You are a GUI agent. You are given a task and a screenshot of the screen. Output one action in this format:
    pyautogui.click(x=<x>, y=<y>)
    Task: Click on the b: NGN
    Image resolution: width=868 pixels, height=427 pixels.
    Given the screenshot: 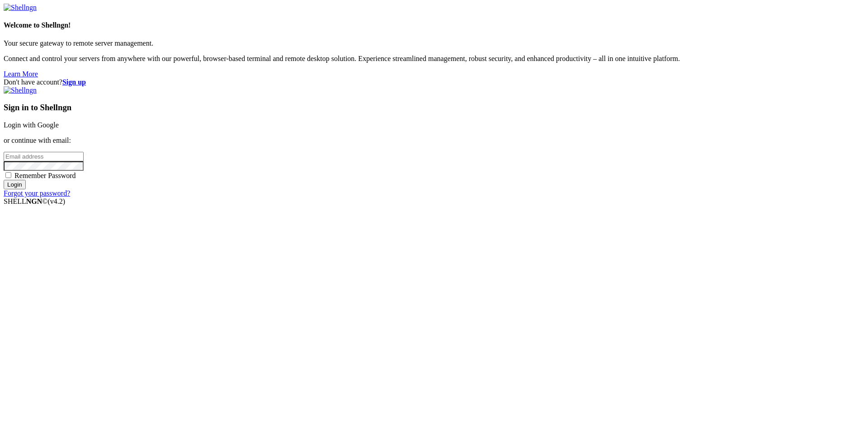 What is the action you would take?
    pyautogui.click(x=34, y=201)
    